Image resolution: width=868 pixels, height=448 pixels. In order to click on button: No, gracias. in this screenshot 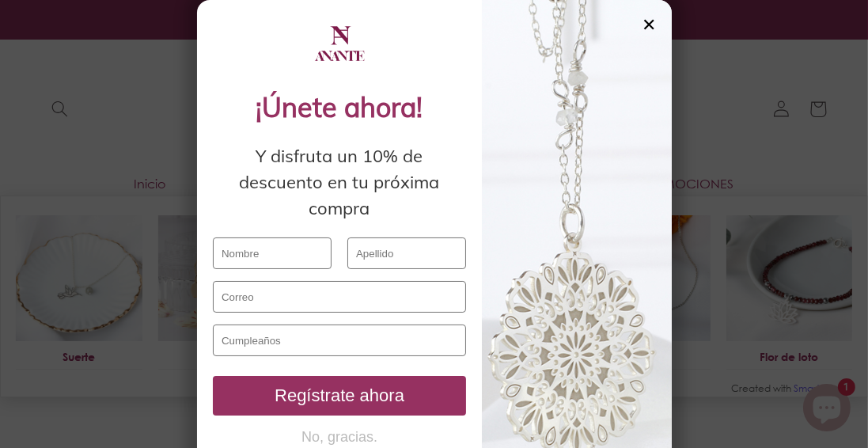, I will do `click(339, 437)`.